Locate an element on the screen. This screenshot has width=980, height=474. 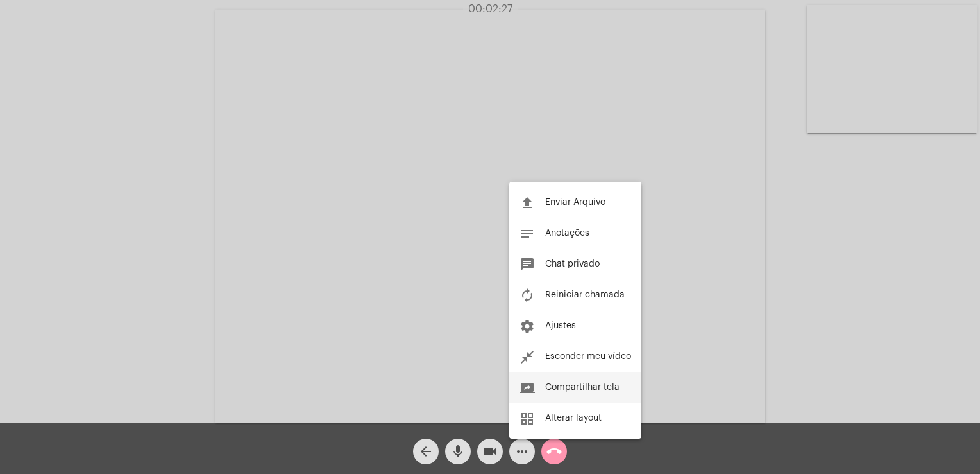
mat-icon: file_upload is located at coordinates (527, 203).